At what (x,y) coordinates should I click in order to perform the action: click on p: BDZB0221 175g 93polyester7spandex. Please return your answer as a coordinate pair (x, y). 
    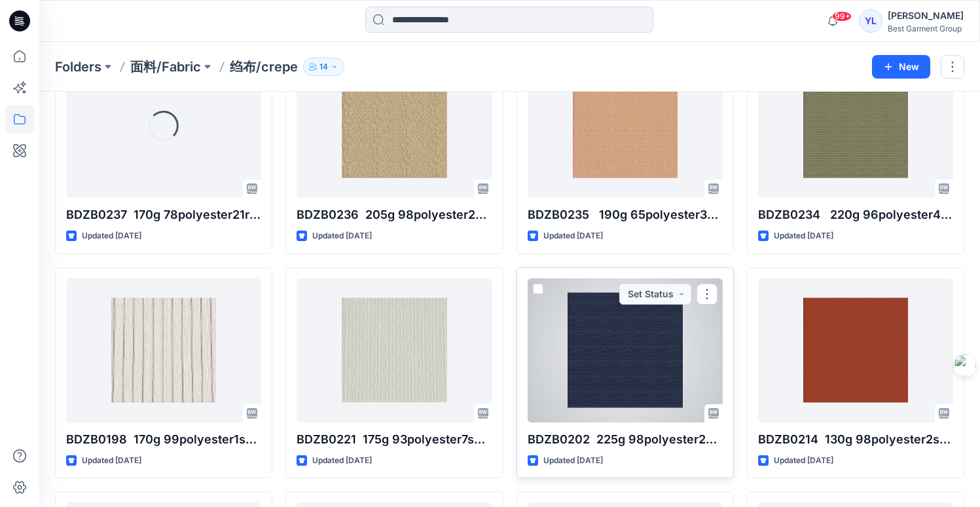
    Looking at the image, I should click on (394, 440).